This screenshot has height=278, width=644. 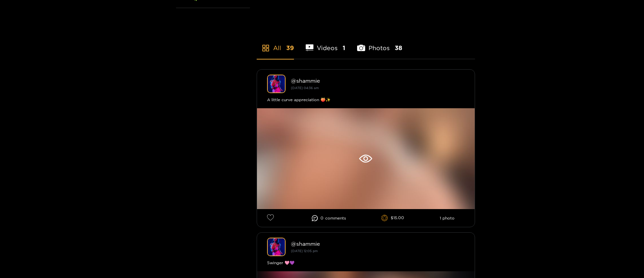 I want to click on li: $15.00, so click(x=393, y=218).